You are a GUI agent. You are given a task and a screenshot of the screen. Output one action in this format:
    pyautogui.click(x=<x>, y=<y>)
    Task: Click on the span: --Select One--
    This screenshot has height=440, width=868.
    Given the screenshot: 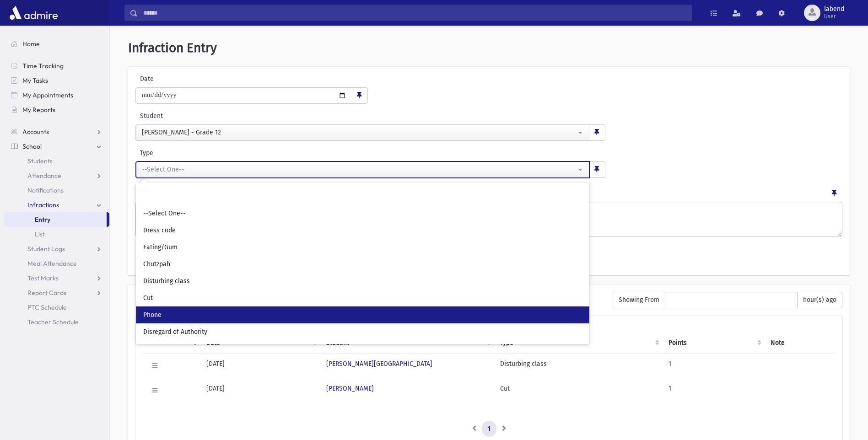 What is the action you would take?
    pyautogui.click(x=164, y=213)
    